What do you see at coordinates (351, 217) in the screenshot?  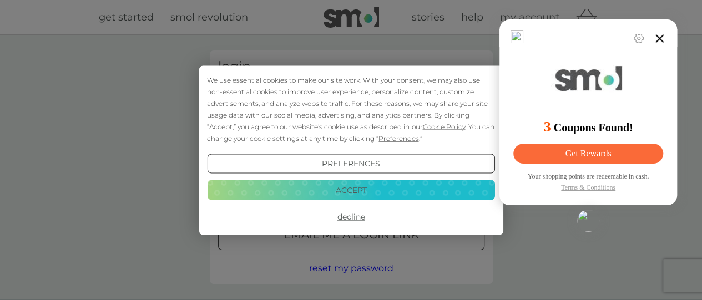 I see `button: Decline` at bounding box center [351, 217].